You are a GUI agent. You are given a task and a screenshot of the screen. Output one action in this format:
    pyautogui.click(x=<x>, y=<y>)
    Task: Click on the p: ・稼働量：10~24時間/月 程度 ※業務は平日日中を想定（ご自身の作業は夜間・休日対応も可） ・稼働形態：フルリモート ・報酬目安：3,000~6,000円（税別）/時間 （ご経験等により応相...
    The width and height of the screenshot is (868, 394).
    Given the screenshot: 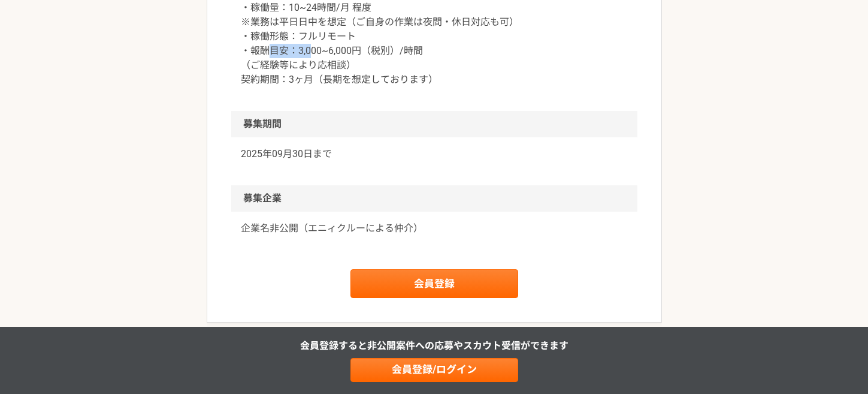 What is the action you would take?
    pyautogui.click(x=435, y=44)
    